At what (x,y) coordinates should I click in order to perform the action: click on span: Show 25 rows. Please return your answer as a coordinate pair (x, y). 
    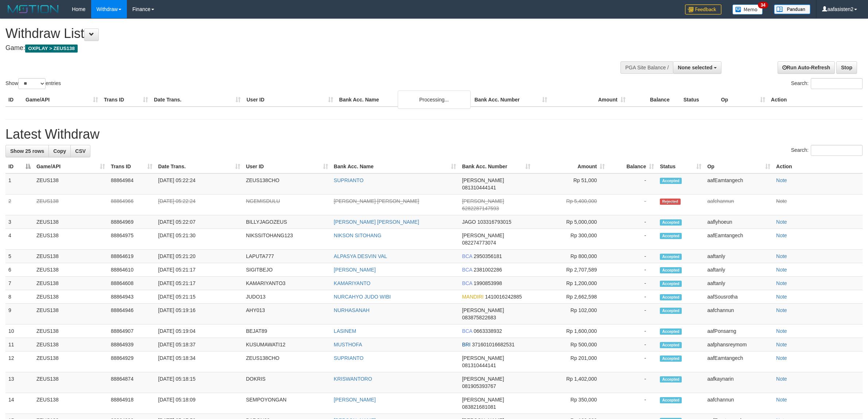
    Looking at the image, I should click on (27, 151).